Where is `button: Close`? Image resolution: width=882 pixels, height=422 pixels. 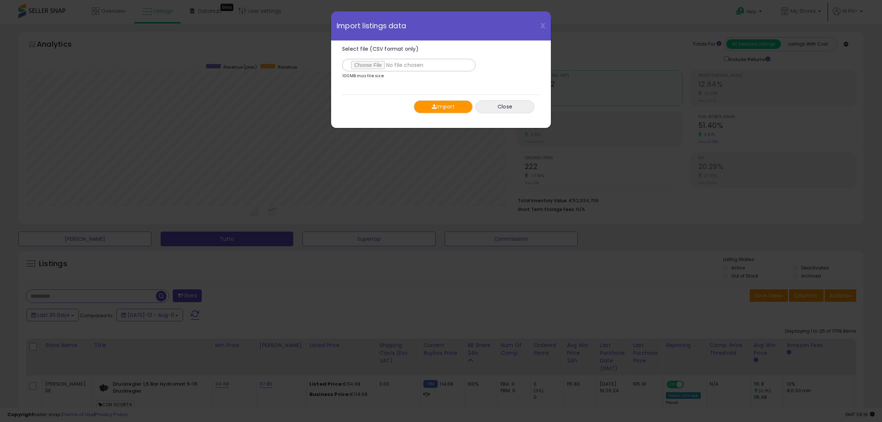
button: Close is located at coordinates (505, 107).